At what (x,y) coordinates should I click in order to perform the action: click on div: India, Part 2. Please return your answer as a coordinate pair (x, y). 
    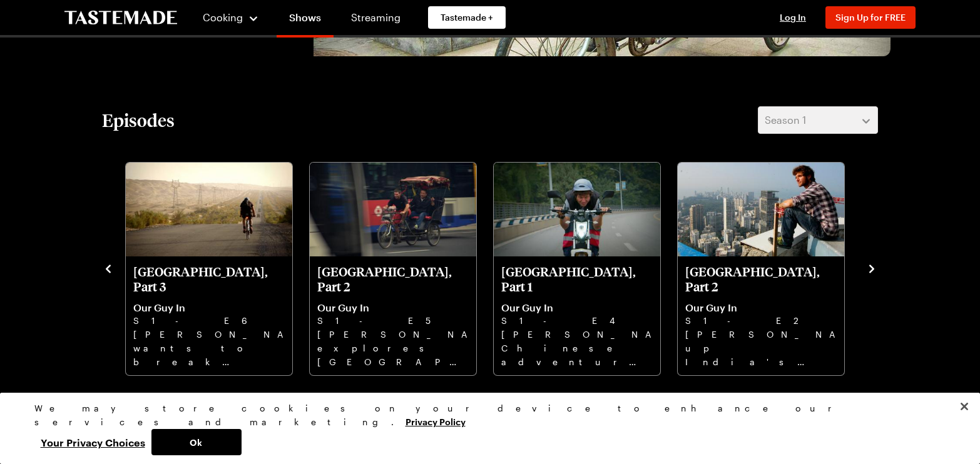
    Looking at the image, I should click on (761, 269).